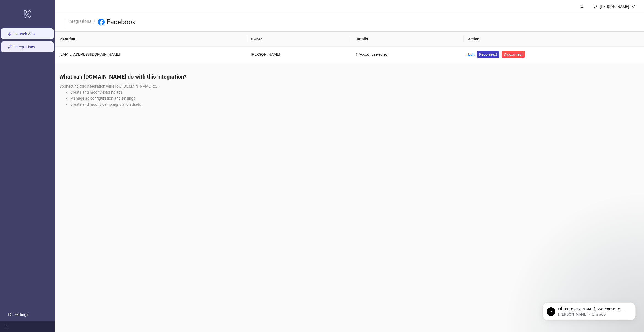 The width and height of the screenshot is (644, 332). What do you see at coordinates (354, 92) in the screenshot?
I see `li: Create and modify existing ads` at bounding box center [354, 92].